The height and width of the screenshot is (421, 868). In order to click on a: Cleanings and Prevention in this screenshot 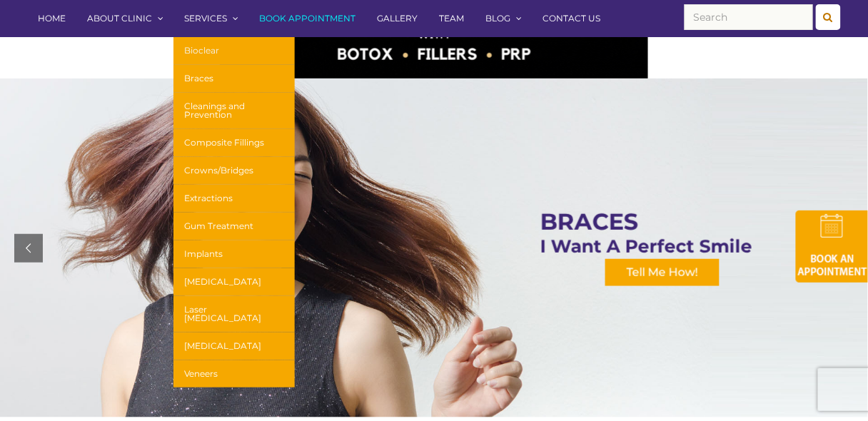, I will do `click(234, 110)`.